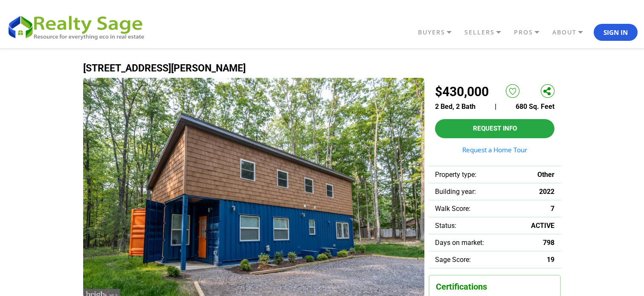 The height and width of the screenshot is (296, 644). What do you see at coordinates (616, 32) in the screenshot?
I see `button: Sign In` at bounding box center [616, 32].